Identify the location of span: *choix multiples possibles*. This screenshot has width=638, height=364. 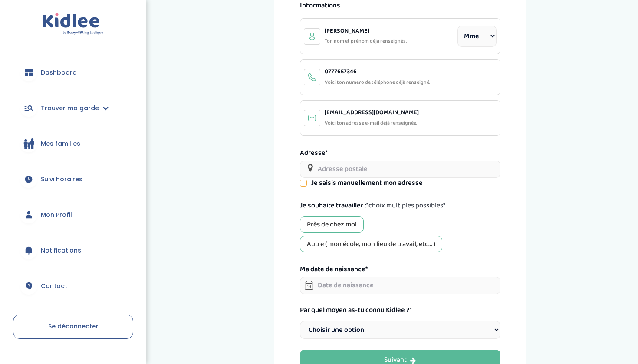
(405, 205).